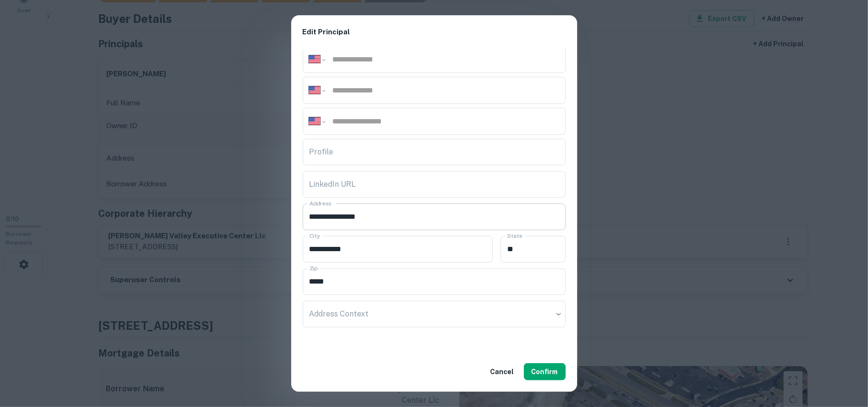 Image resolution: width=868 pixels, height=407 pixels. I want to click on div: Chat Widget, so click(844, 354).